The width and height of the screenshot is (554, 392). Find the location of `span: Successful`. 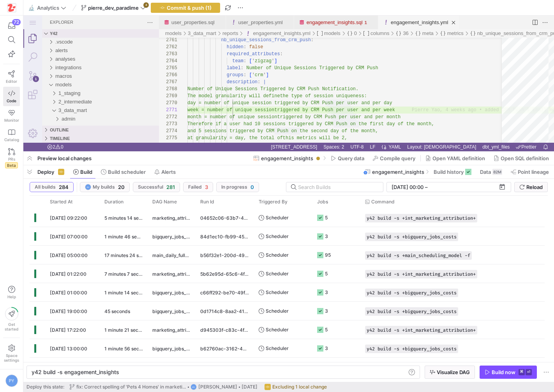

span: Successful is located at coordinates (150, 187).